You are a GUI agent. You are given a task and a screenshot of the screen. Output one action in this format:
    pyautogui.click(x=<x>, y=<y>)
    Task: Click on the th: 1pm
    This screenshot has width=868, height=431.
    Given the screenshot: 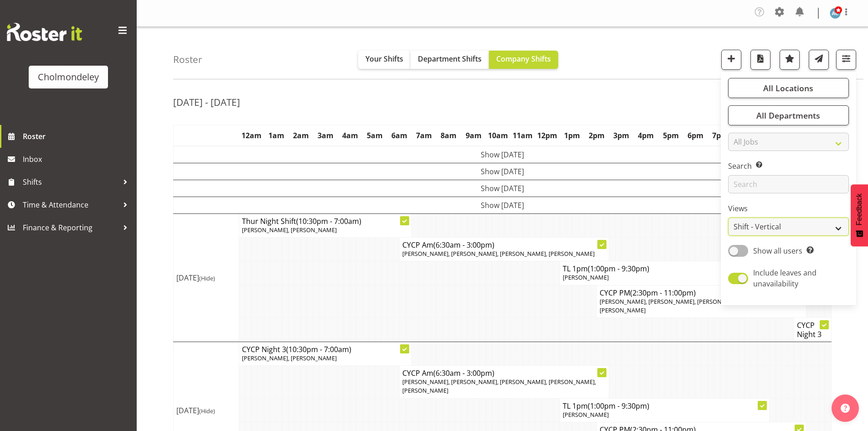 What is the action you would take?
    pyautogui.click(x=573, y=136)
    